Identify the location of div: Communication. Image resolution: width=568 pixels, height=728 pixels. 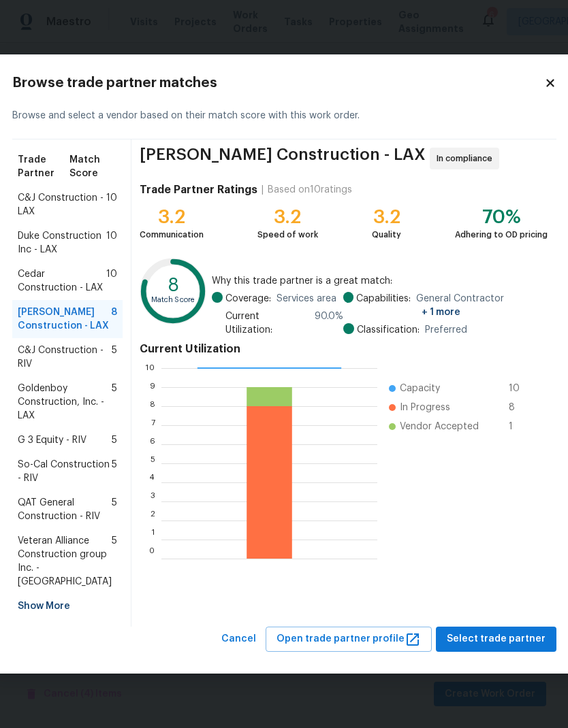
(172, 235).